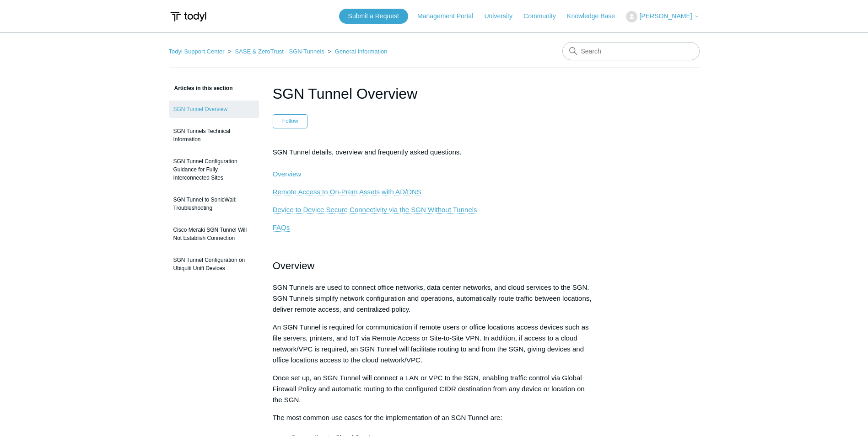 The image size is (868, 436). Describe the element at coordinates (347, 192) in the screenshot. I see `a: Remote Access to On-Prem Assets with AD/DNS` at that location.